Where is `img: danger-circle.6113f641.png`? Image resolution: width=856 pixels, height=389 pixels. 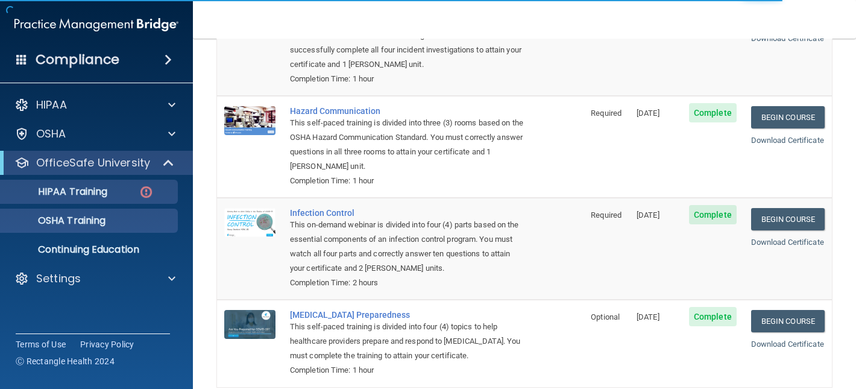 img: danger-circle.6113f641.png is located at coordinates (146, 192).